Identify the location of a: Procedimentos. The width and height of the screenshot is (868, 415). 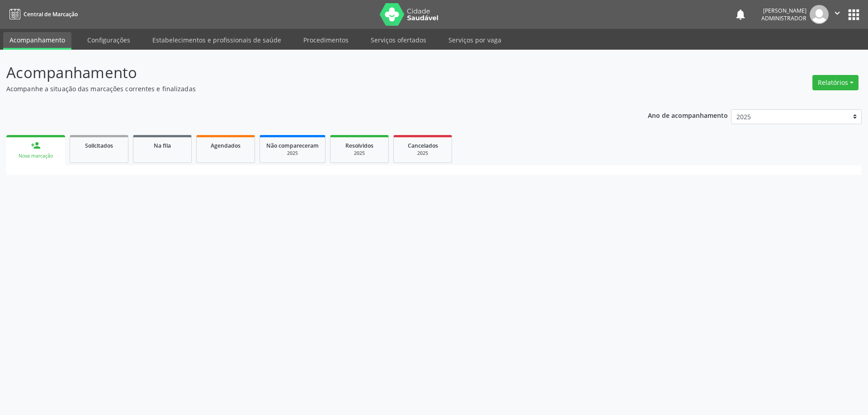
(326, 40).